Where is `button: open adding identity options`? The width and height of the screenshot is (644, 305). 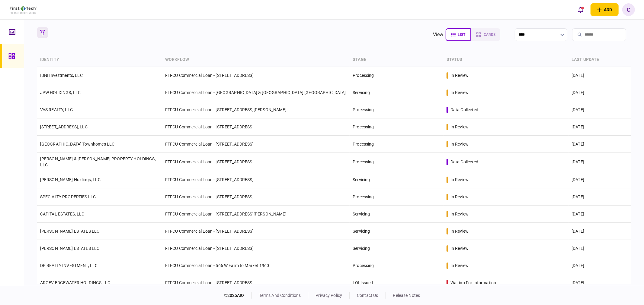
button: open adding identity options is located at coordinates (605, 10).